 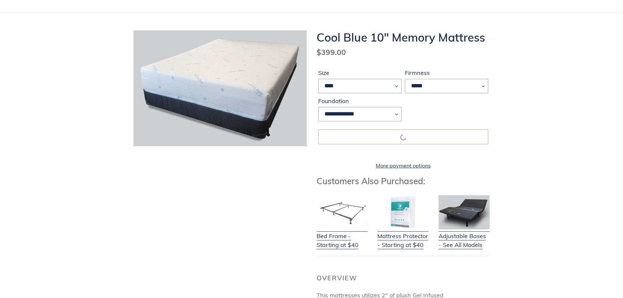 I want to click on h2: Overview, so click(x=403, y=278).